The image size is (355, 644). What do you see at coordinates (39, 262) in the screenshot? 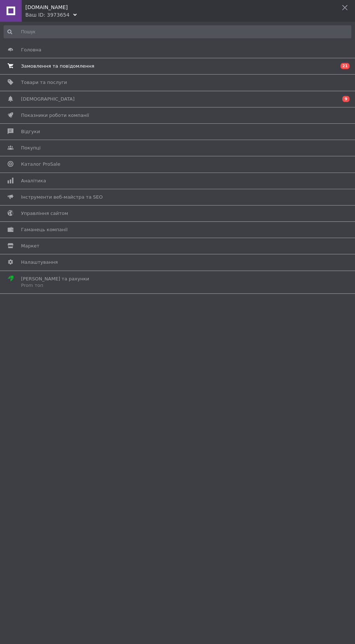
I see `span: Налаштування` at bounding box center [39, 262].